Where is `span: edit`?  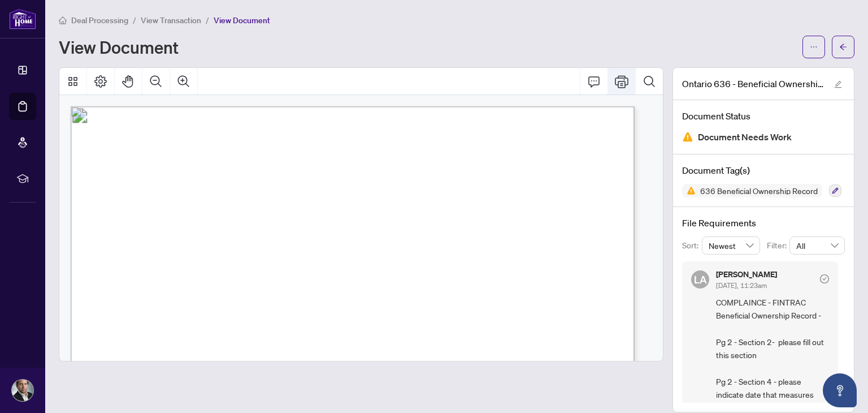 span: edit is located at coordinates (838, 84).